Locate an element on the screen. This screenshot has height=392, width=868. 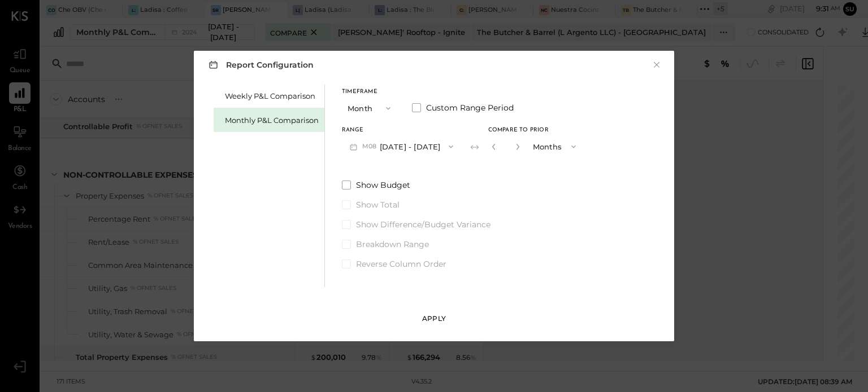
span: M08 is located at coordinates (370, 146).